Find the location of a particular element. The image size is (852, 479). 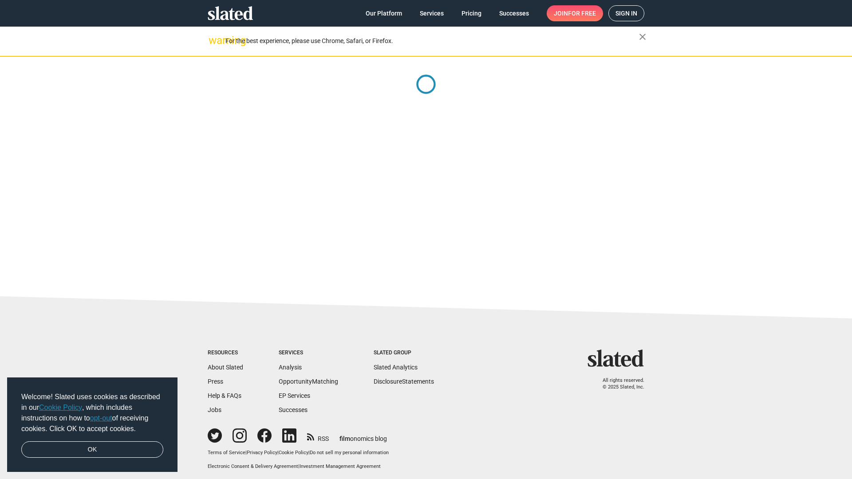

a: Investment Management Agreement is located at coordinates (340, 467).